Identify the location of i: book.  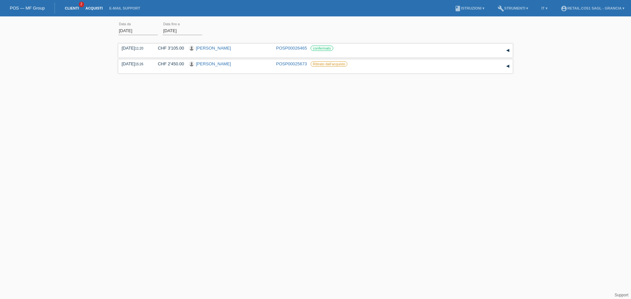
(458, 9).